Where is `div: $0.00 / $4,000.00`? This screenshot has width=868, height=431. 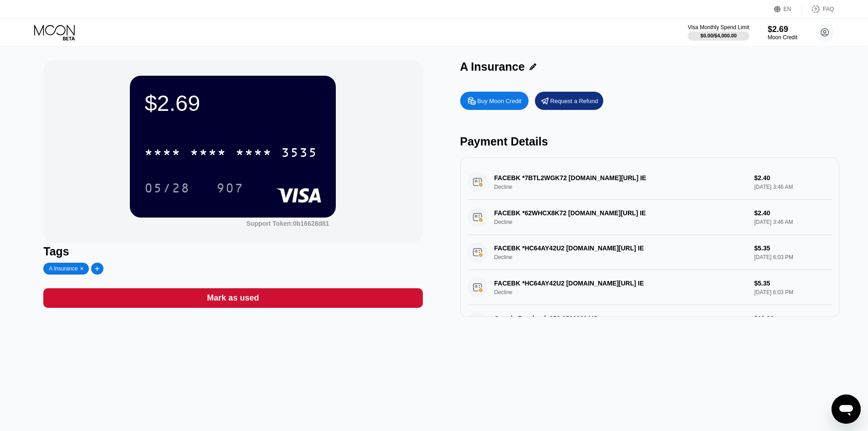 div: $0.00 / $4,000.00 is located at coordinates (718, 35).